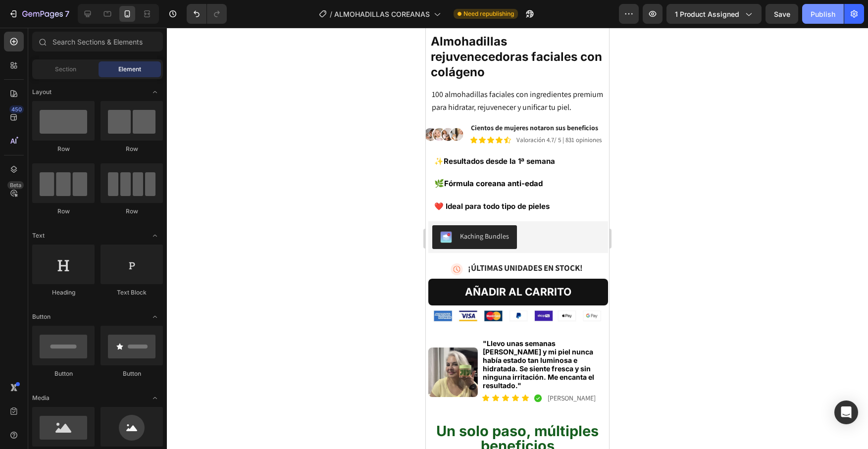 Image resolution: width=868 pixels, height=449 pixels. Describe the element at coordinates (92, 73) in the screenshot. I see `span: 100 almohadillas faciales con ingredientes premium para hidratar, rejuvenecer y unificar tu piel.` at that location.